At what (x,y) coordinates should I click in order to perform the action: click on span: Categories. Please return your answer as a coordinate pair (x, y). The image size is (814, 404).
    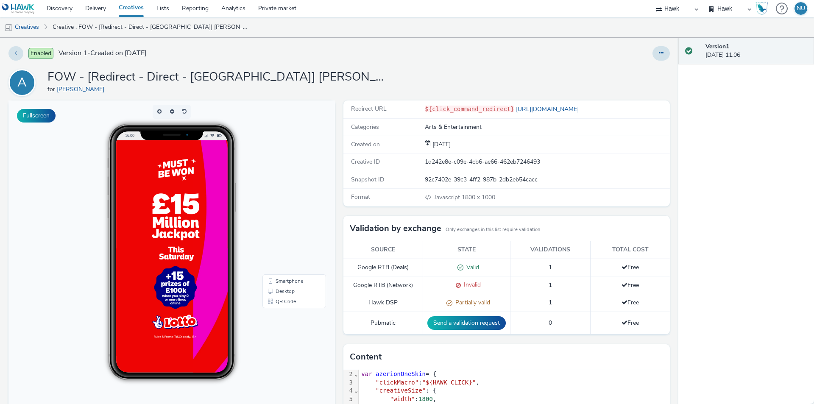
    Looking at the image, I should click on (365, 127).